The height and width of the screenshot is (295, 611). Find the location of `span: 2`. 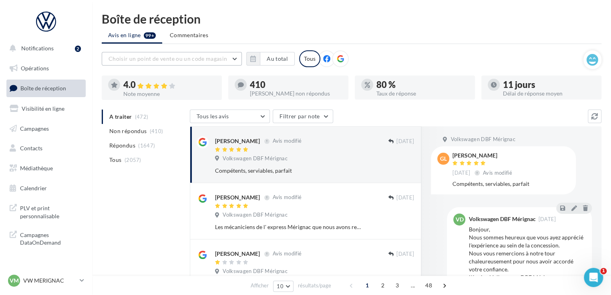

span: 2 is located at coordinates (383, 286).